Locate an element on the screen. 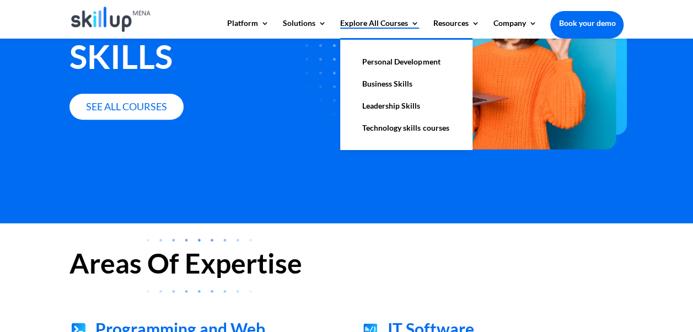 This screenshot has height=332, width=693. a: Book your demo is located at coordinates (586, 23).